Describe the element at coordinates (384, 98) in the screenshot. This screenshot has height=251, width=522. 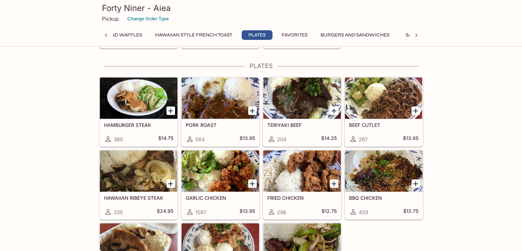
I see `div: BEEF CUTLET` at that location.